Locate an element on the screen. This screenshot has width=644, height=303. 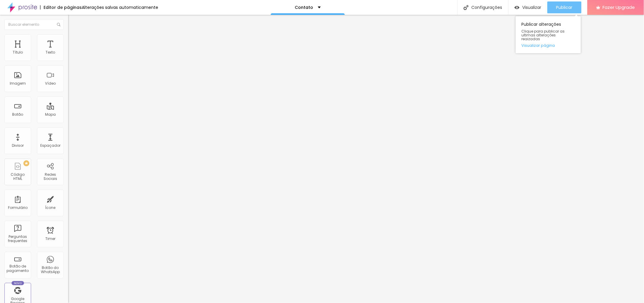
button: Visualizar is located at coordinates (528, 8).